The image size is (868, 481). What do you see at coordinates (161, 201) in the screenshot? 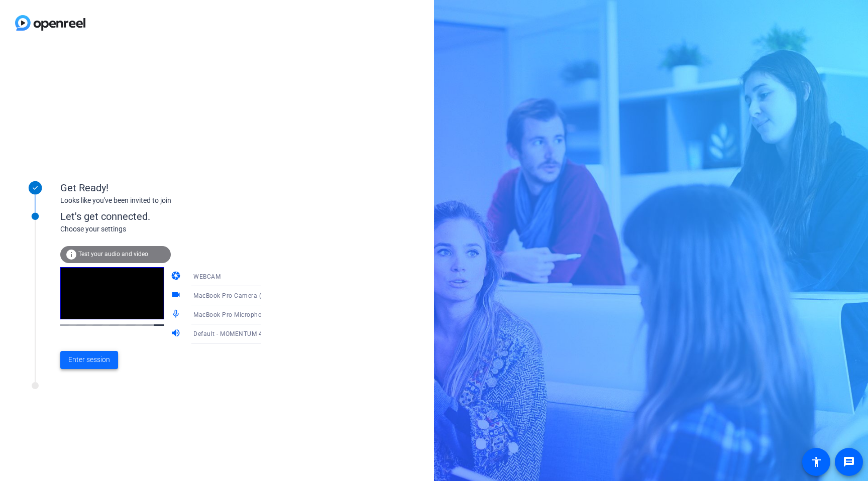
I see `div: Looks like you've been invited to join` at bounding box center [161, 201].